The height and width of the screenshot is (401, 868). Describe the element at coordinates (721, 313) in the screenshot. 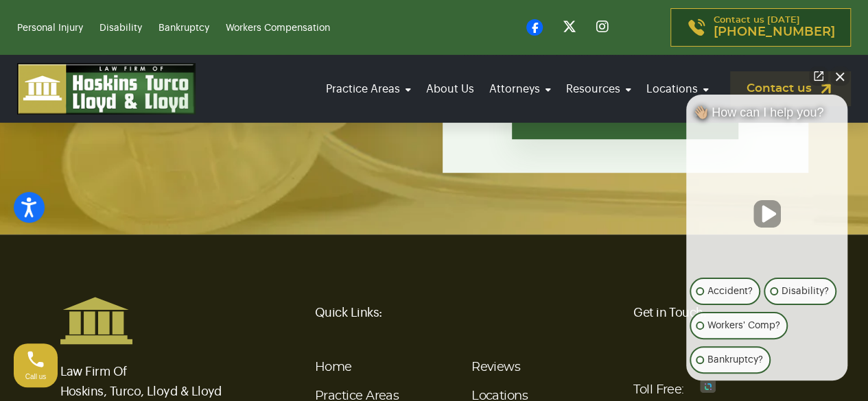

I see `h6: Get in Touch:` at that location.